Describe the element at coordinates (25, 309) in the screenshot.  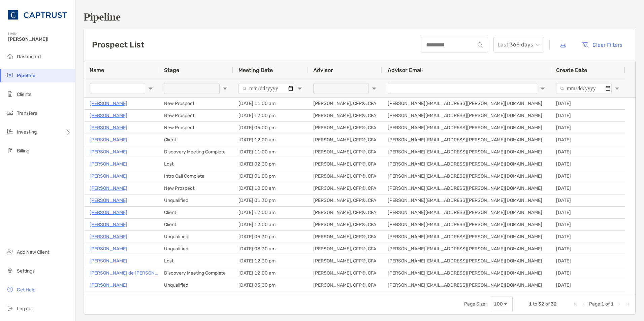
I see `span: Log out` at that location.